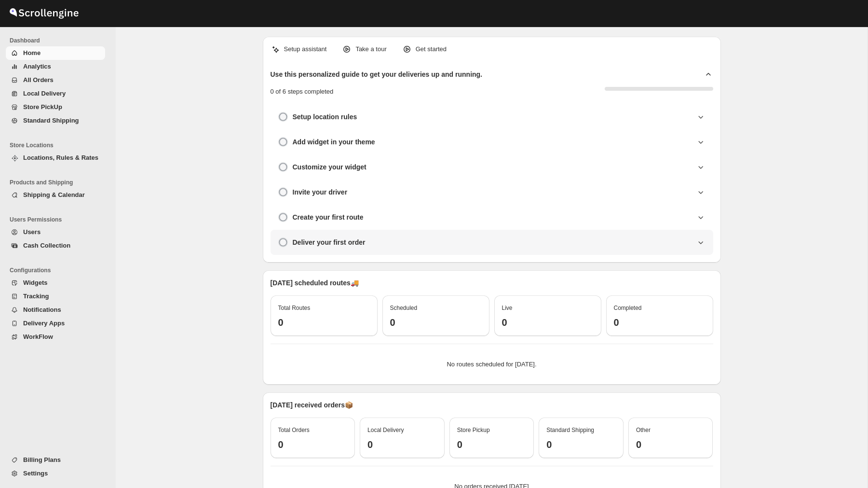 This screenshot has width=868, height=488. Describe the element at coordinates (36, 473) in the screenshot. I see `span: Settings` at that location.